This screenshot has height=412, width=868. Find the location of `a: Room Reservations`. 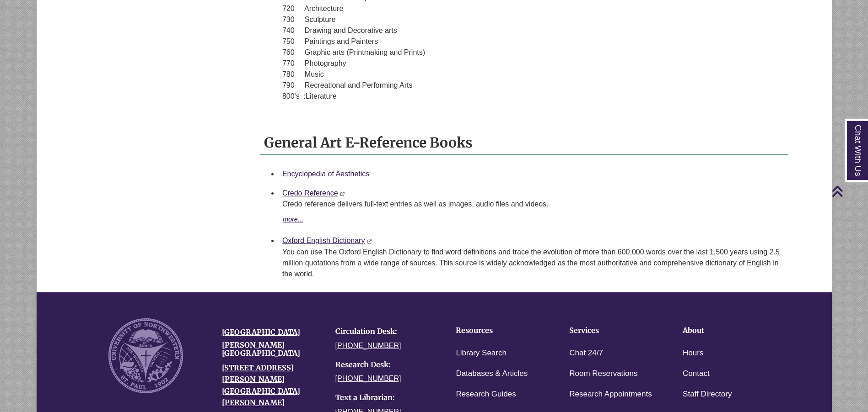

a: Room Reservations is located at coordinates (602, 374).